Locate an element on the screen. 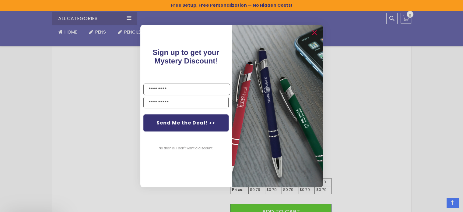 The image size is (463, 212). button: Close dialog is located at coordinates (315, 33).